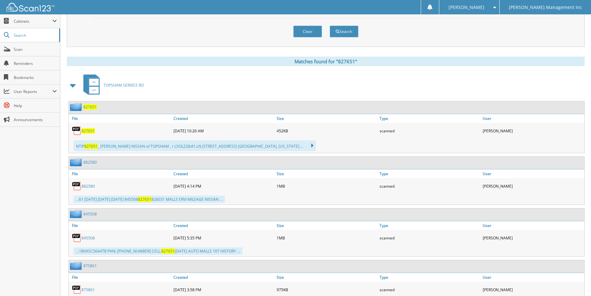  Describe the element at coordinates (344, 31) in the screenshot. I see `button: Search` at that location.